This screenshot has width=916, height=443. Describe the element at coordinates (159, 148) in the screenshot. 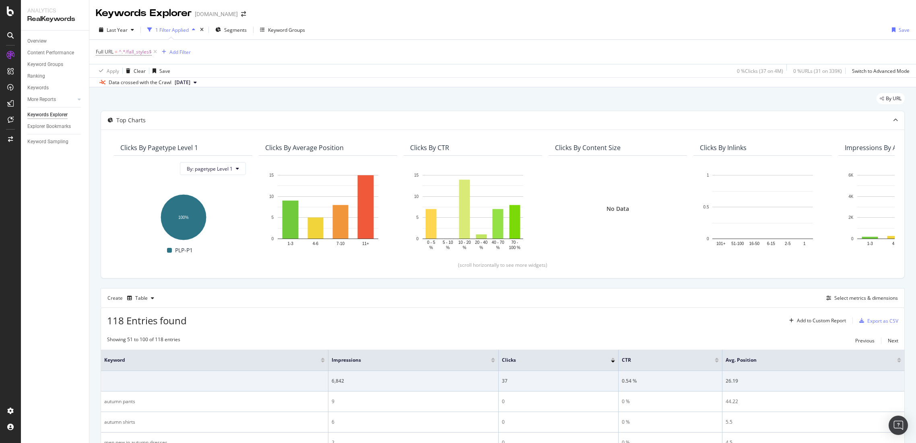

I see `div: Clicks By pagetype Level 1` at that location.